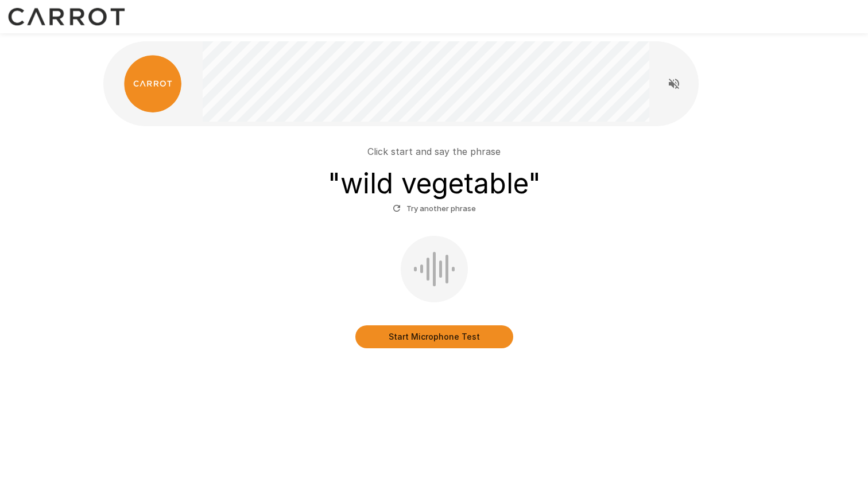 This screenshot has width=868, height=494. What do you see at coordinates (434, 152) in the screenshot?
I see `p: Click start and say the phrase` at bounding box center [434, 152].